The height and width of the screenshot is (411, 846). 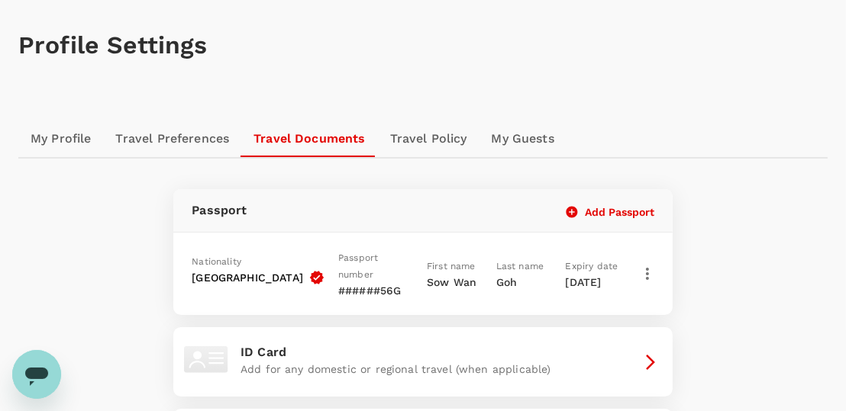 I want to click on p: Goh, so click(x=525, y=282).